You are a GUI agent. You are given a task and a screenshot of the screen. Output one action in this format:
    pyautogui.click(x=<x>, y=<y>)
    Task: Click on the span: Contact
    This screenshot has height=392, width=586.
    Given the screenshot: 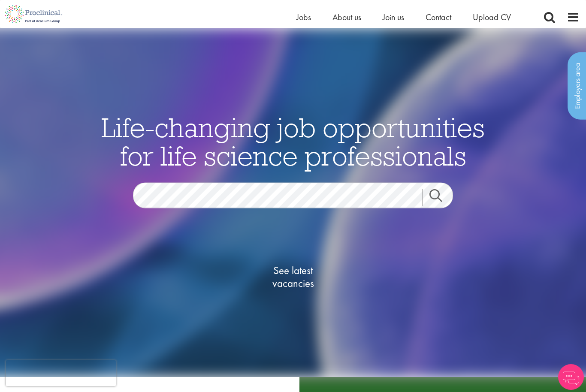 What is the action you would take?
    pyautogui.click(x=439, y=17)
    